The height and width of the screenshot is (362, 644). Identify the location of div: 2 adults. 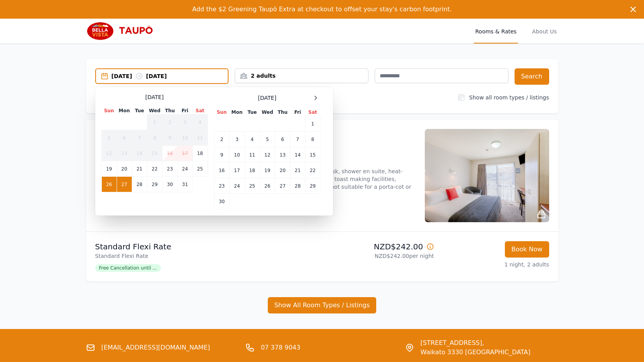
(301, 76).